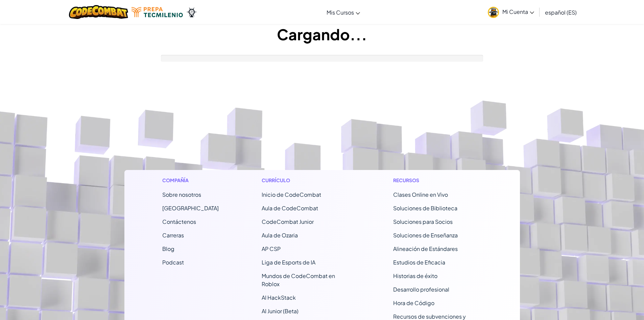  What do you see at coordinates (343, 12) in the screenshot?
I see `a: Mis Cursos` at bounding box center [343, 12].